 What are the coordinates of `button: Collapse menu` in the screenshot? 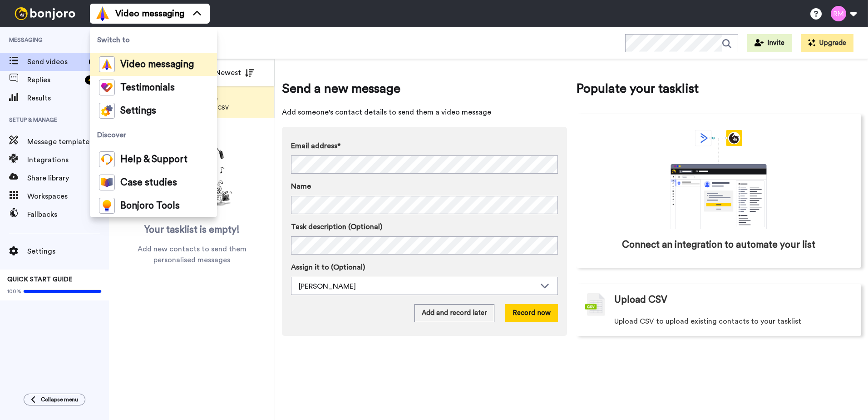 It's located at (55, 400).